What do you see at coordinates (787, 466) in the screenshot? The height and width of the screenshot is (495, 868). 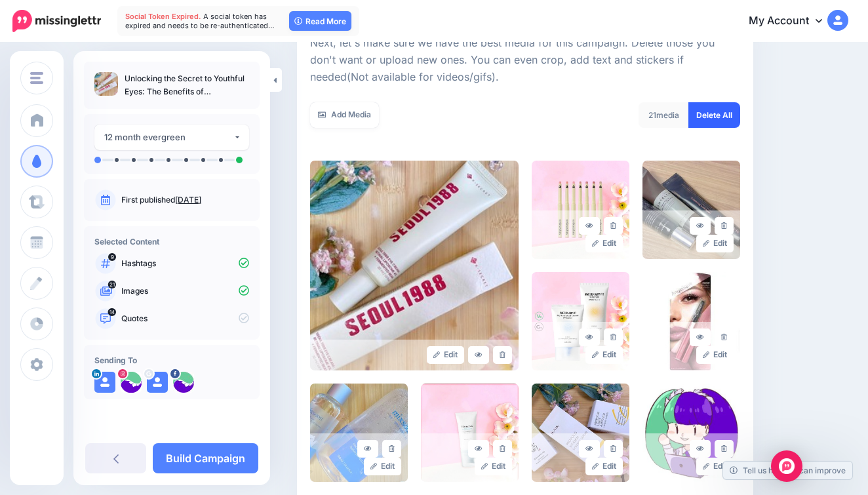 I see `div: Open Intercom Messenger` at bounding box center [787, 466].